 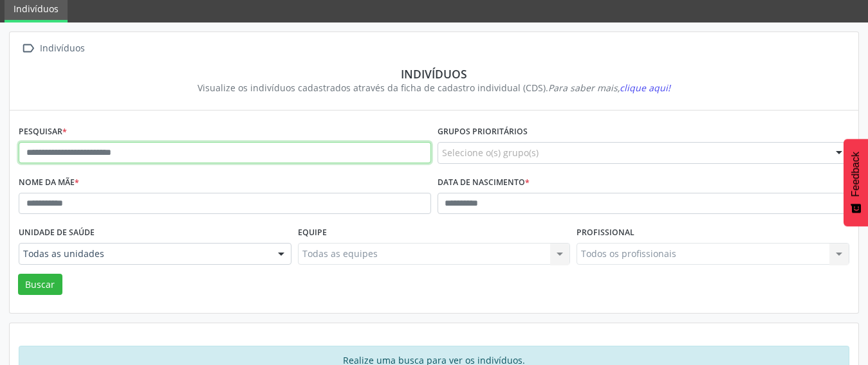 I want to click on label: Data de nascimento, so click(x=483, y=183).